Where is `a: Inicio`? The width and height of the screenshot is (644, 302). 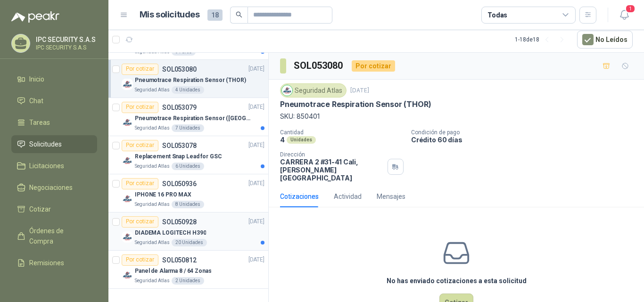 a: Inicio is located at coordinates (54, 79).